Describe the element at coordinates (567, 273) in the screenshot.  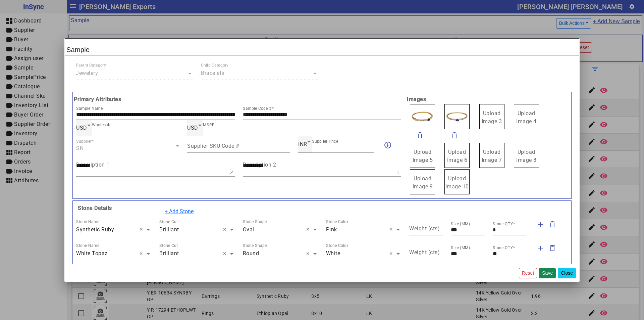
I see `button: Close` at that location.